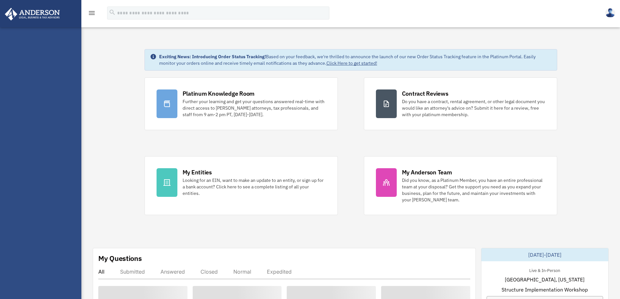 The image size is (620, 299). I want to click on div: Looking for an EIN, want to make an update to an entity, or sign up for a bank account? Click her..., so click(254, 187).